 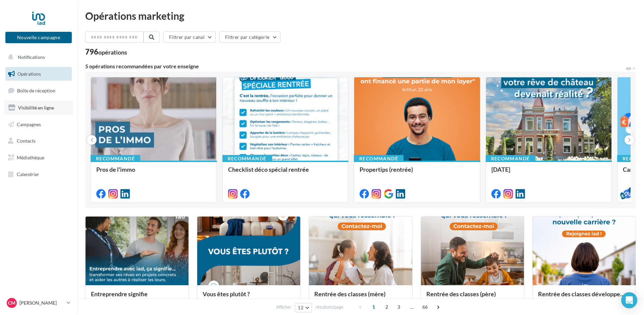 What do you see at coordinates (190, 37) in the screenshot?
I see `button: Filtrer par canal` at bounding box center [190, 37].